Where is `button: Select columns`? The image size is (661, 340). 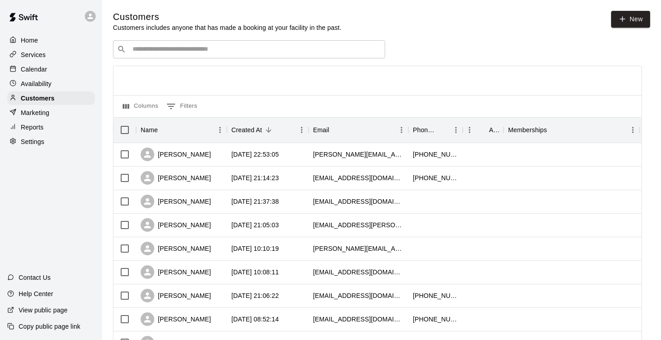 button: Select columns is located at coordinates (141, 107).